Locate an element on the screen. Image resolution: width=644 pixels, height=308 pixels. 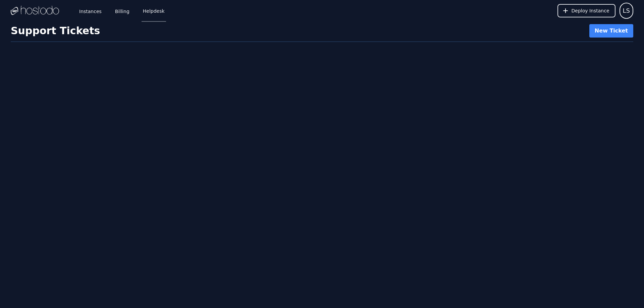
img: Logo is located at coordinates (35, 11).